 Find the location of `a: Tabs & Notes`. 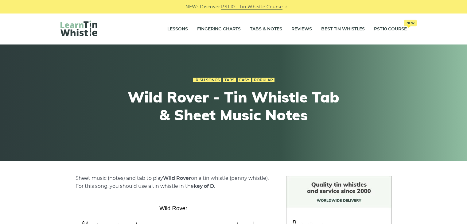

a: Tabs & Notes is located at coordinates (266, 29).